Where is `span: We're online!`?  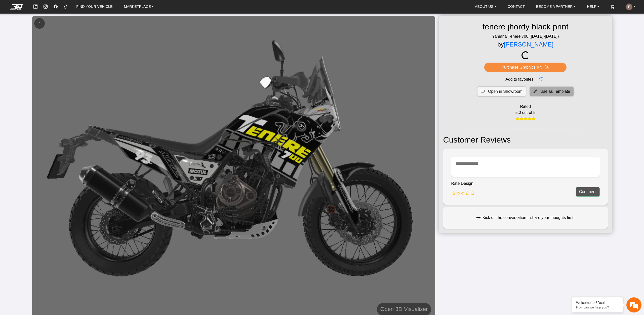 span: We're online! is located at coordinates (49, 83).